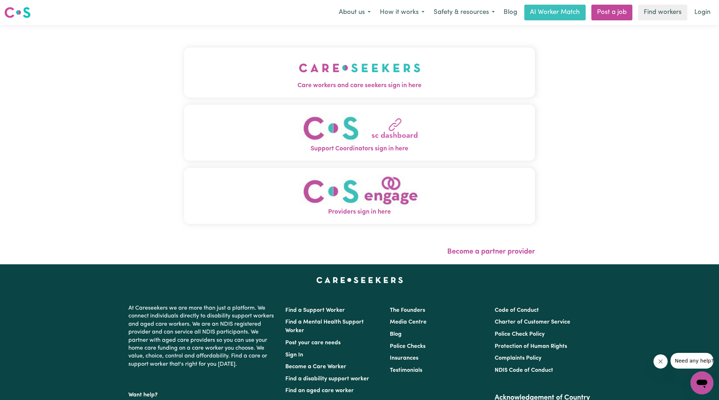 Image resolution: width=719 pixels, height=400 pixels. Describe the element at coordinates (360, 212) in the screenshot. I see `span: Providers sign in here` at that location.